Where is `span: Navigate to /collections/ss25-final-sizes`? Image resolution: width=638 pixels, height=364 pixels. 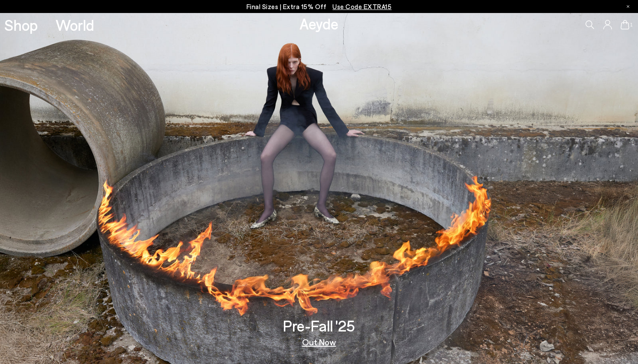
span: Navigate to /collections/ss25-final-sizes is located at coordinates (362, 7).